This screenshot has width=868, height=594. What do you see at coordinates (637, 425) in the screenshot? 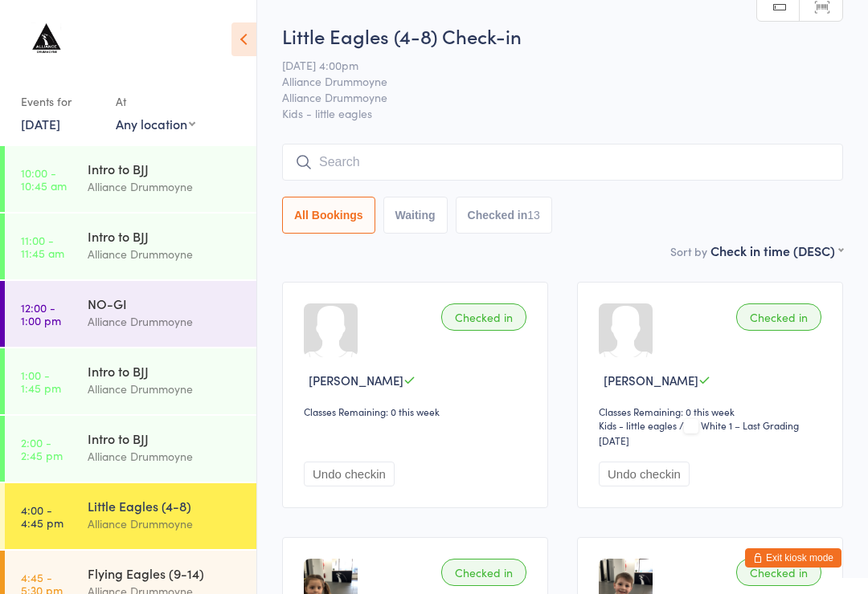
I see `div: Kids - little eagles` at bounding box center [637, 425].